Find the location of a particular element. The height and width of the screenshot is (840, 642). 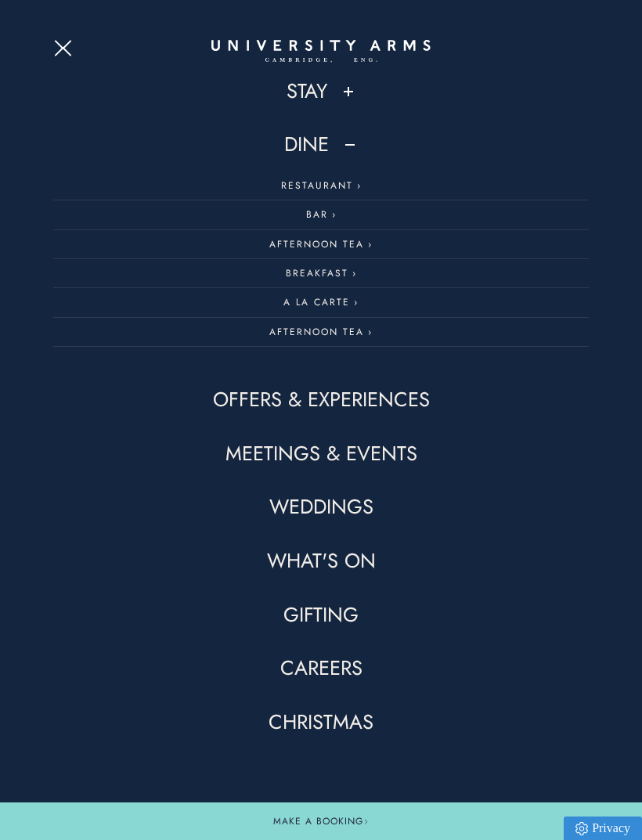

a: Careers is located at coordinates (321, 669).